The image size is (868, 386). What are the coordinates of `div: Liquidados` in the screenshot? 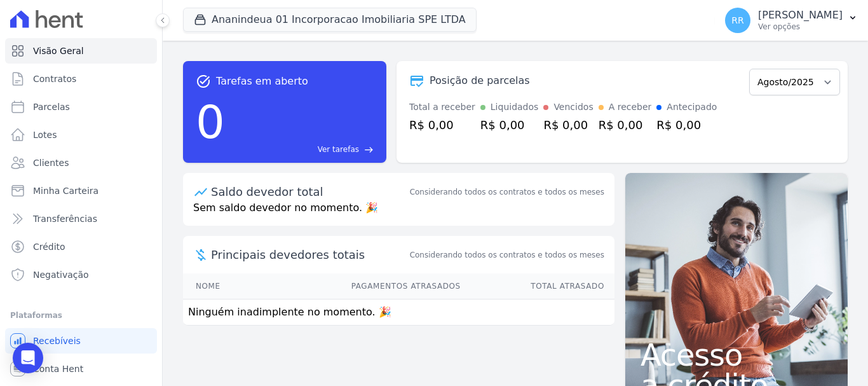 It's located at (515, 107).